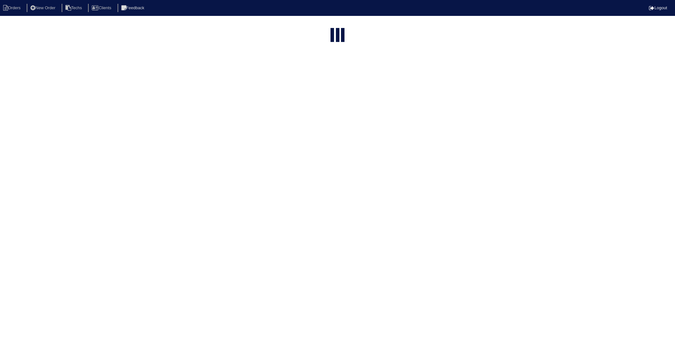 The width and height of the screenshot is (675, 337). What do you see at coordinates (102, 8) in the screenshot?
I see `a: Clients` at bounding box center [102, 8].